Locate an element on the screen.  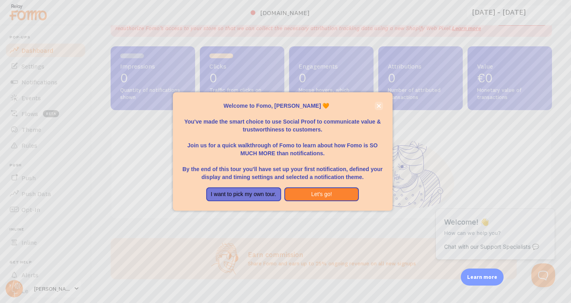
div: Welcome to Fomo, Zakaria El Mahjoubi 🧡You&amp;#39;ve made the smart choice to use Social Proof to... is located at coordinates (283, 152).